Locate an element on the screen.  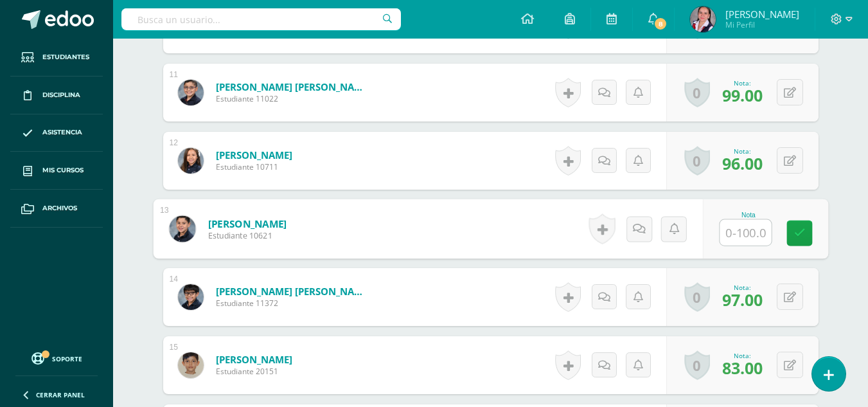
input: Busca un usuario... is located at coordinates (261, 19).